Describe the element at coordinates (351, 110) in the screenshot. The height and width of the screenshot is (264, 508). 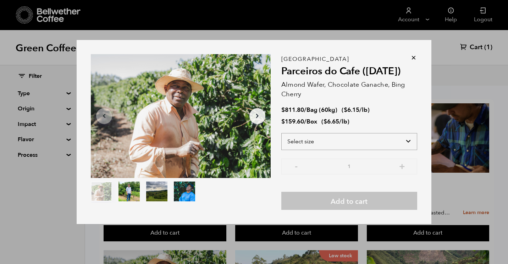
I see `bdi: 6.15` at that location.